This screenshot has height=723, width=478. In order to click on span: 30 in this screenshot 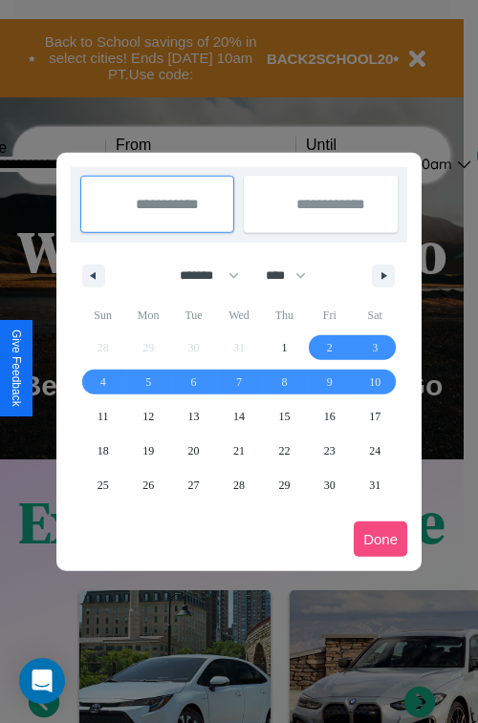, I will do `click(330, 485)`.